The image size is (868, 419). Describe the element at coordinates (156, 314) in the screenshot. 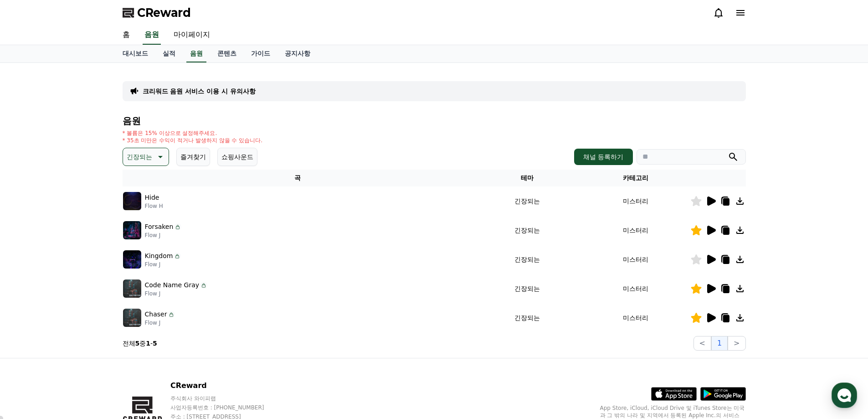

I see `p: Chaser` at that location.